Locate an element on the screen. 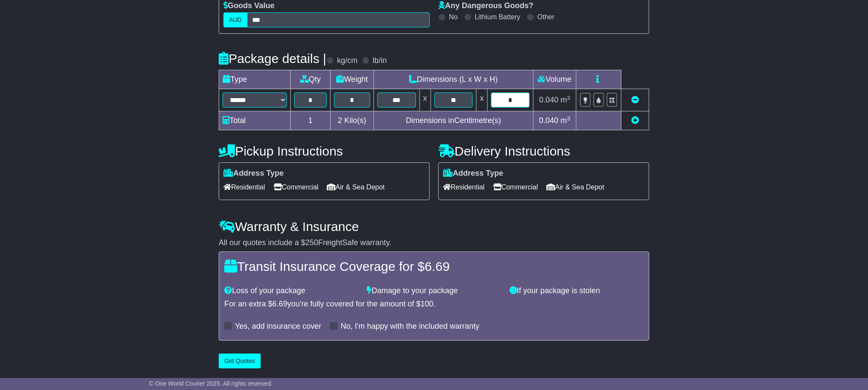 This screenshot has height=390, width=868. td: Dimensions (L x W x H) is located at coordinates (454, 80).